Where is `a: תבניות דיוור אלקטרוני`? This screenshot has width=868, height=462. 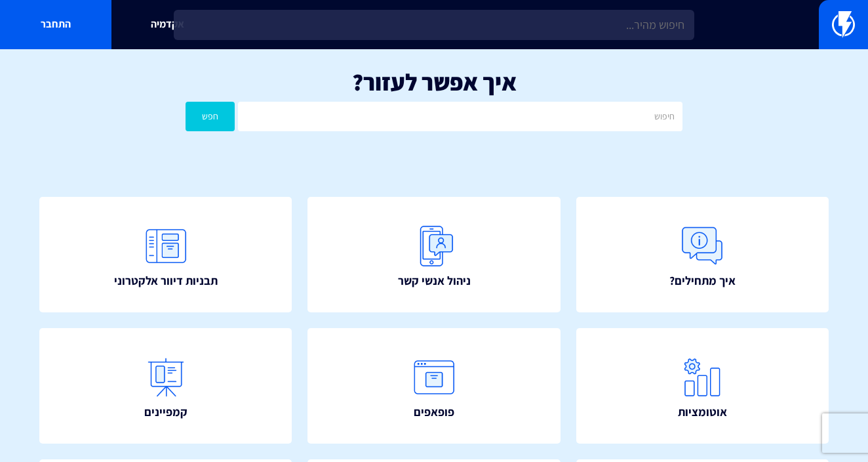 a: תבניות דיוור אלקטרוני is located at coordinates (165, 254).